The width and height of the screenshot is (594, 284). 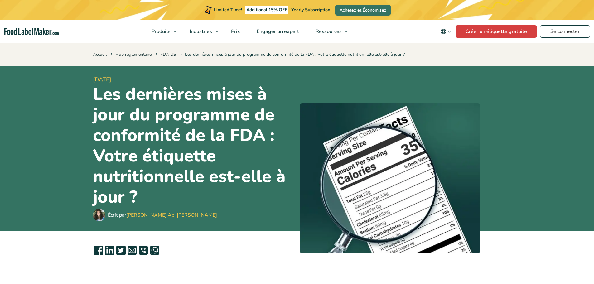 I want to click on a: Hub réglementaire, so click(x=134, y=54).